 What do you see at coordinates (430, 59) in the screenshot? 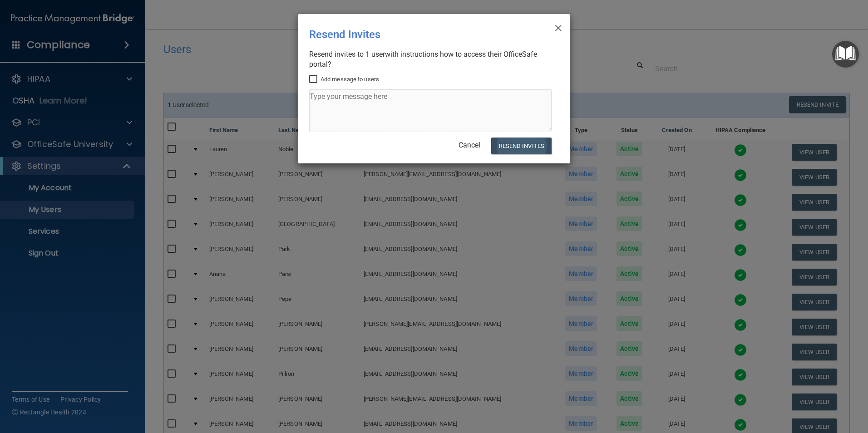
I see `div: Resend invites to 1 user with instructions how to access their OfficeSafe portal?` at bounding box center [430, 59].